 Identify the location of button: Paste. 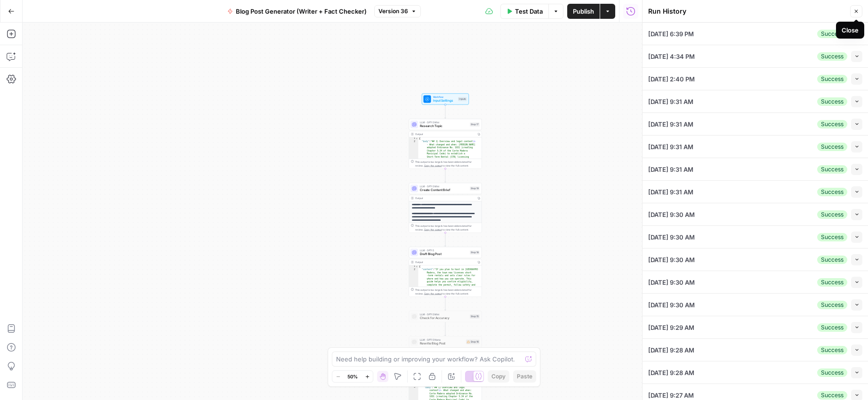
(525, 376).